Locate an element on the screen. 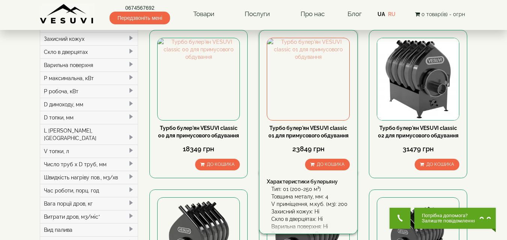 This screenshot has width=507, height=240. button: Chat button is located at coordinates (454, 219).